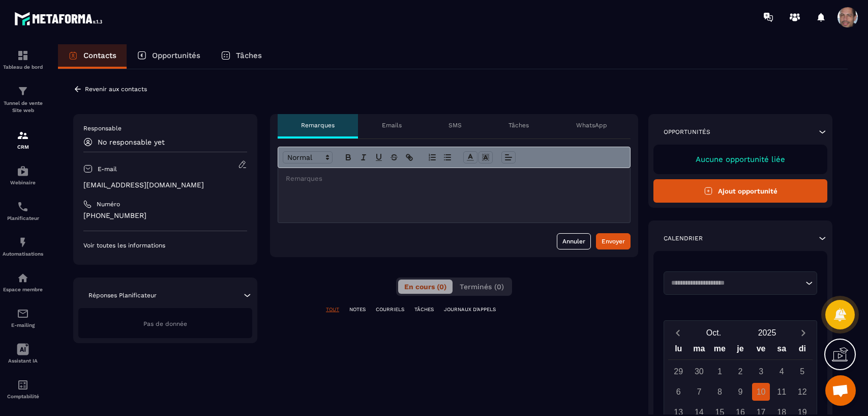 The height and width of the screenshot is (416, 868). Describe the element at coordinates (719, 371) in the screenshot. I see `div: 1` at that location.